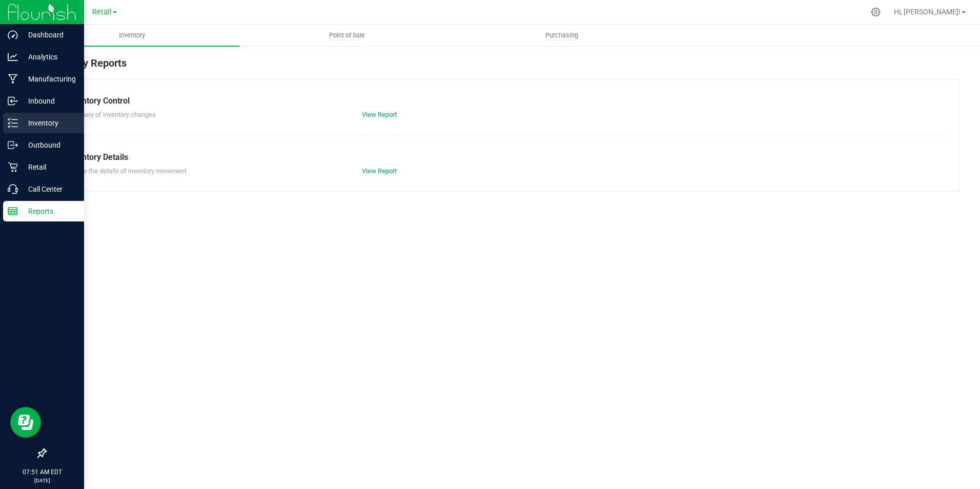 Image resolution: width=980 pixels, height=489 pixels. I want to click on inline-svg: Call Center, so click(13, 189).